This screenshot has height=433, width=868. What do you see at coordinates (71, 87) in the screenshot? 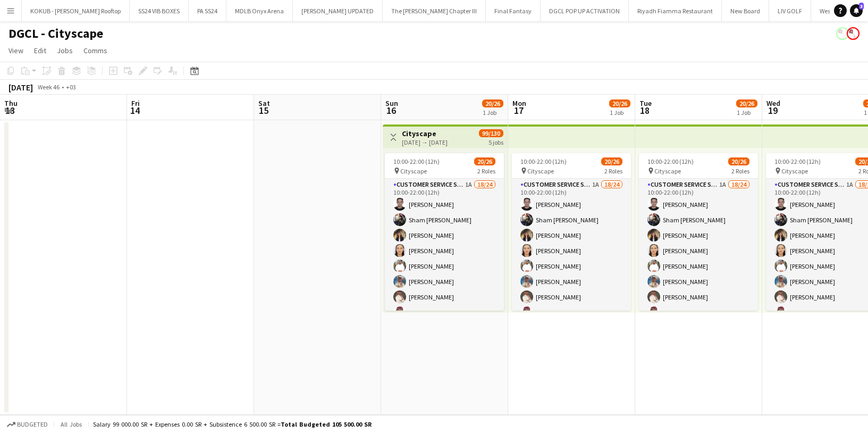
I see `div: +03` at bounding box center [71, 87].